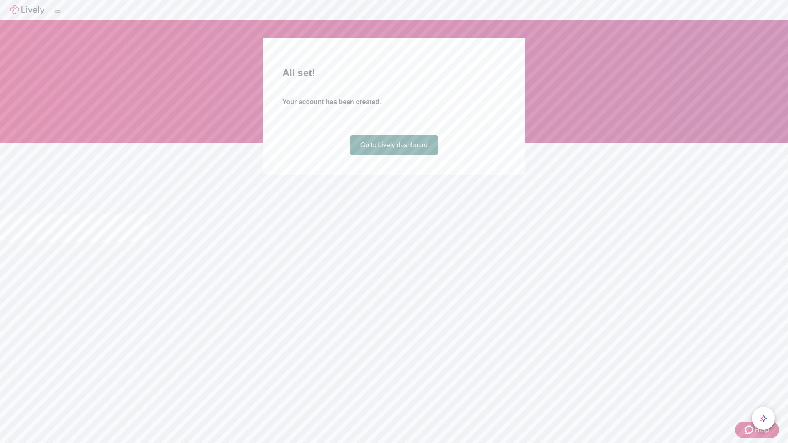 The image size is (788, 443). Describe the element at coordinates (750, 430) in the screenshot. I see `svg: Zendesk support icon` at that location.